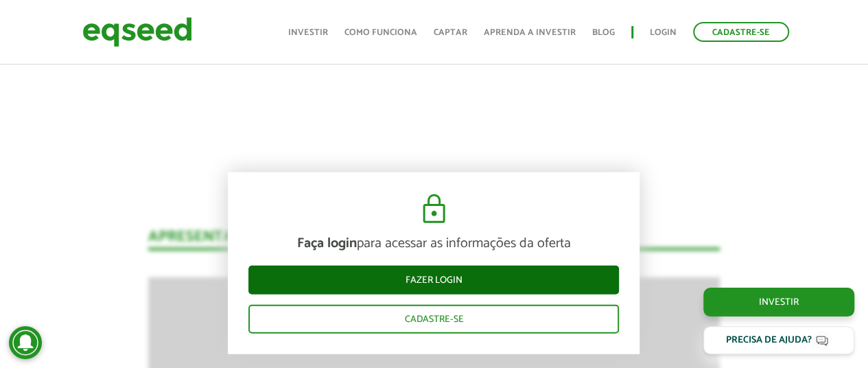 Image resolution: width=868 pixels, height=368 pixels. I want to click on img: cadeado.svg, so click(434, 209).